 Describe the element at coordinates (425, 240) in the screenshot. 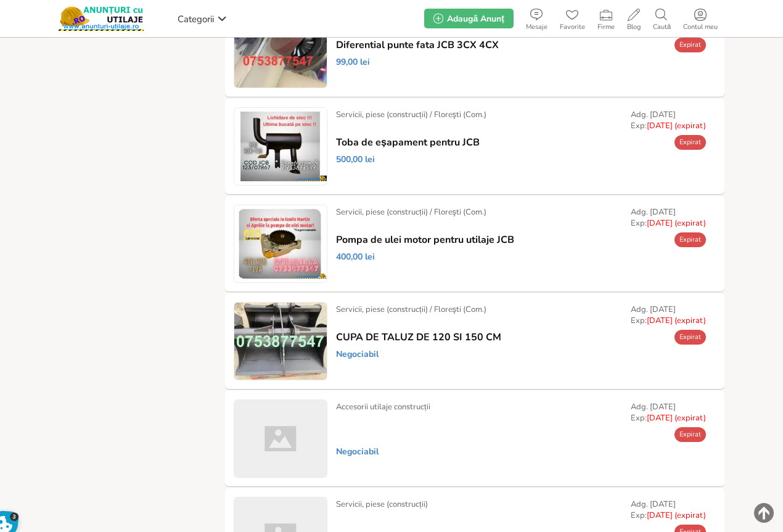

I see `a: Pompa de ulei motor pentru utilaje JCB` at that location.